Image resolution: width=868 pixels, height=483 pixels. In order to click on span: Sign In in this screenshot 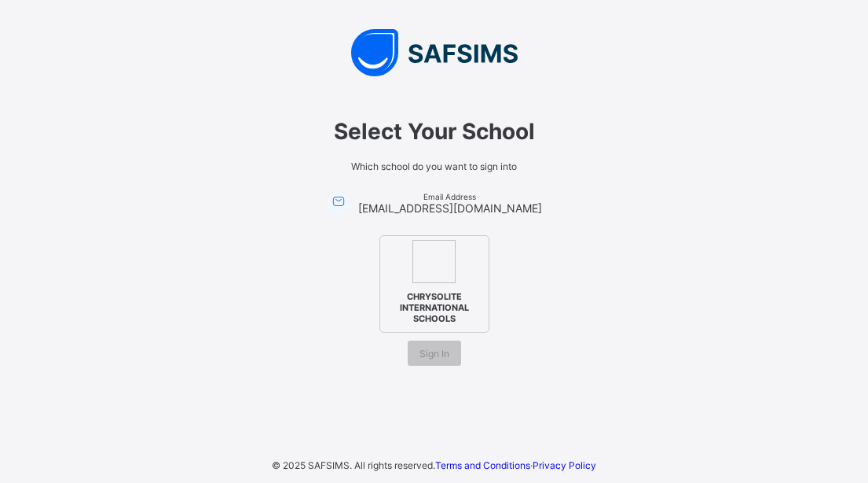, I will do `click(434, 353)`.